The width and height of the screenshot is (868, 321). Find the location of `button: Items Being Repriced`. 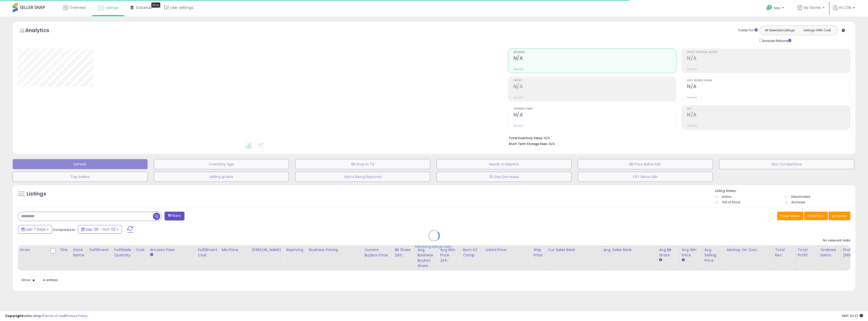

button: Items Being Repriced is located at coordinates (363, 177).